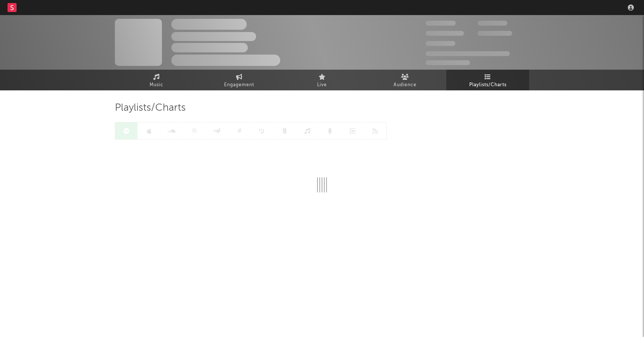 Image resolution: width=644 pixels, height=337 pixels. What do you see at coordinates (322, 80) in the screenshot?
I see `a: Live` at bounding box center [322, 80].